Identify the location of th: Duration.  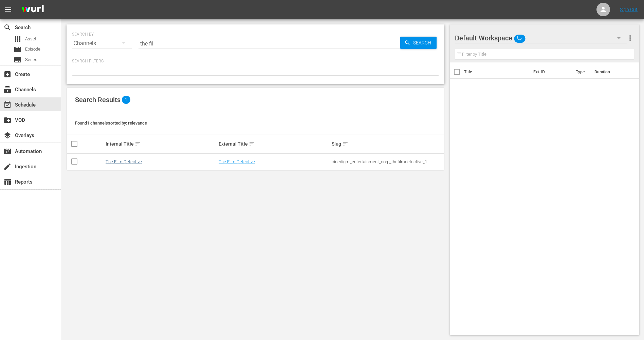
(611, 72).